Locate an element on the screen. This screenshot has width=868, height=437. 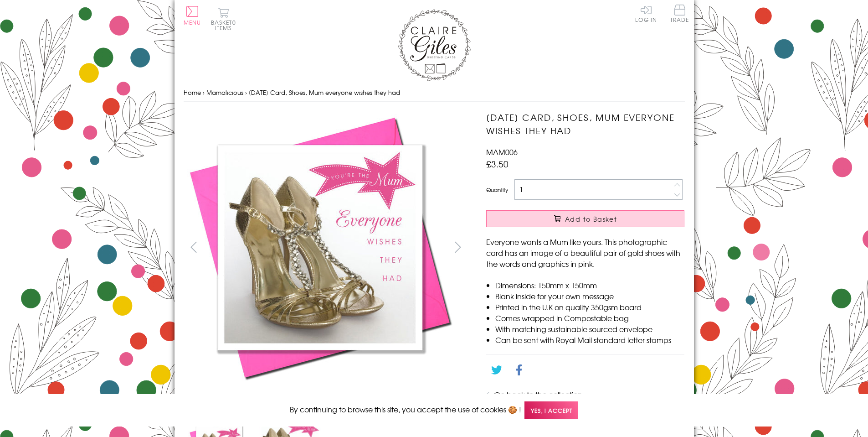
button: Basket0 items is located at coordinates (224, 19).